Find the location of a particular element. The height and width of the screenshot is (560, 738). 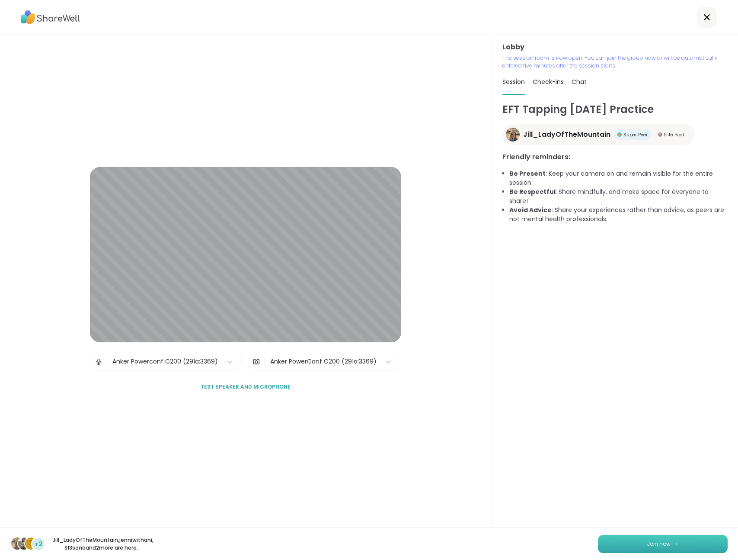

img: Super Peer is located at coordinates (620, 135).